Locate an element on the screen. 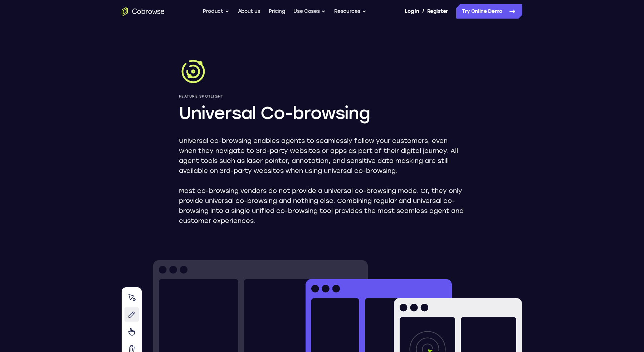  h1: Universal Co-browsing is located at coordinates (322, 113).